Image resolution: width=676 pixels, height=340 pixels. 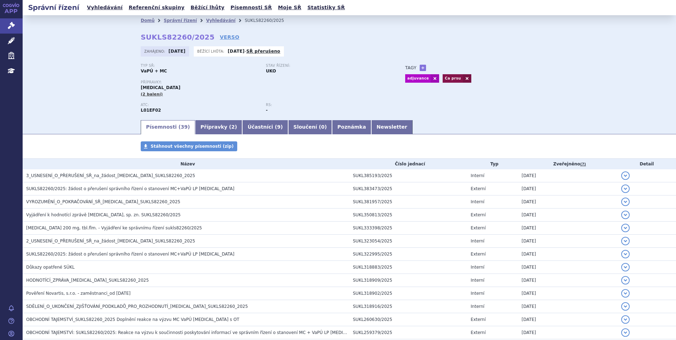 I want to click on td: SUKL381957/2025, so click(x=408, y=202).